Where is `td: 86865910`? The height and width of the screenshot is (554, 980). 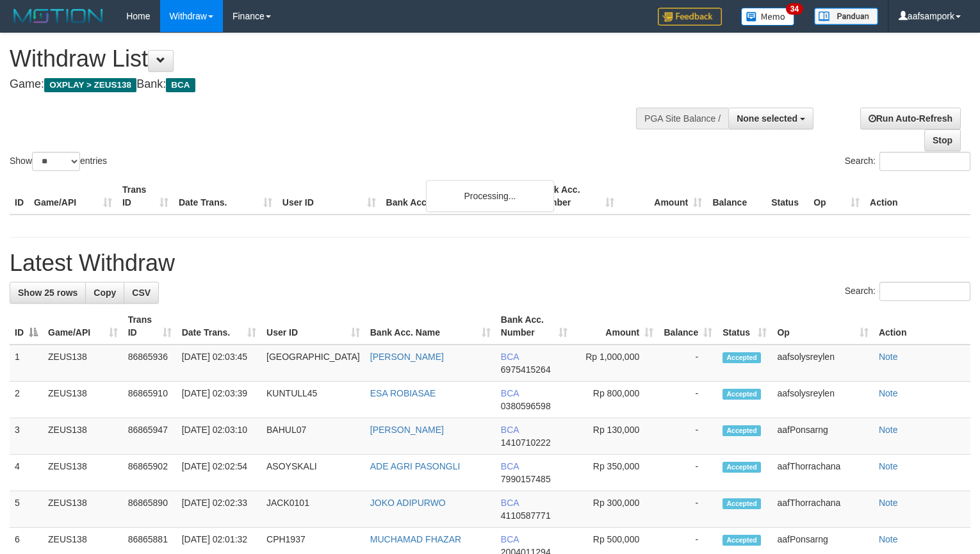
td: 86865910 is located at coordinates (150, 400).